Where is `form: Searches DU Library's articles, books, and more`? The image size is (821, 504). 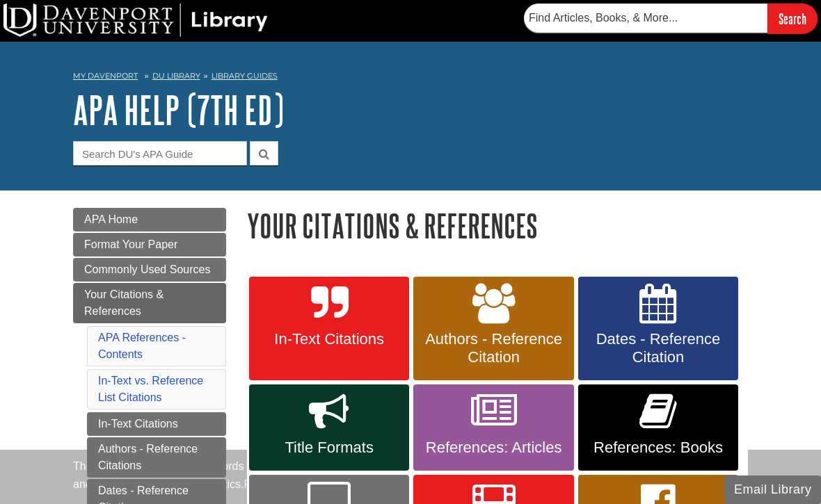 form: Searches DU Library's articles, books, and more is located at coordinates (671, 18).